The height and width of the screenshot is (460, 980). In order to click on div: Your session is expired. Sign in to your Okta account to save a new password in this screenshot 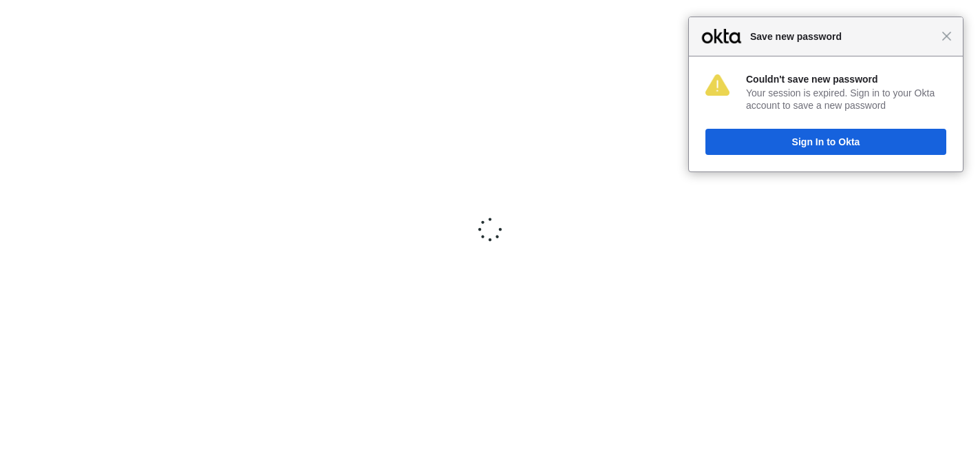, I will do `click(846, 99)`.